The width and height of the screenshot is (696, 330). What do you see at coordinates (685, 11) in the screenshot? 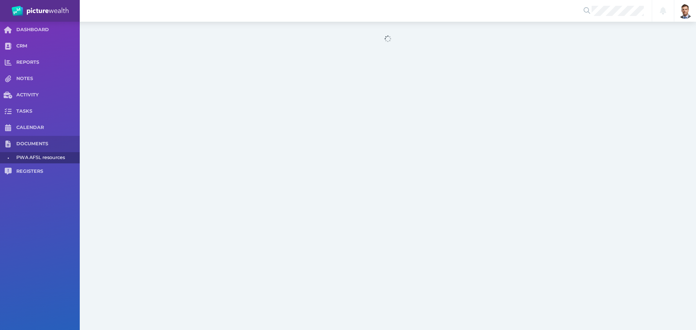
I see `img: Brad Bond` at bounding box center [685, 11].